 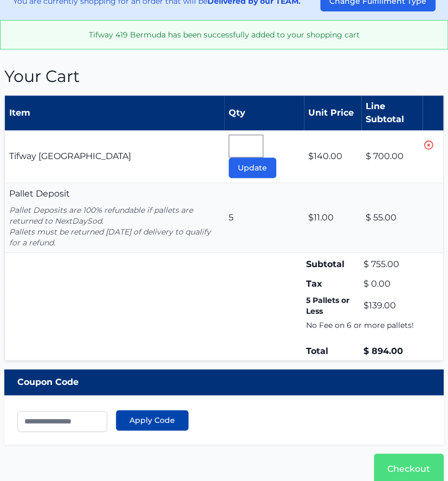 I want to click on button: Update, so click(x=253, y=168).